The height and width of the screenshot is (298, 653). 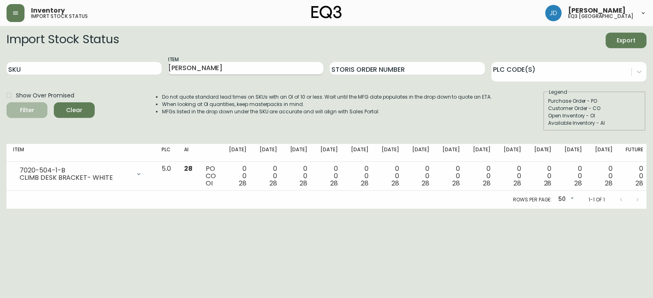 I want to click on img: logo, so click(x=327, y=12).